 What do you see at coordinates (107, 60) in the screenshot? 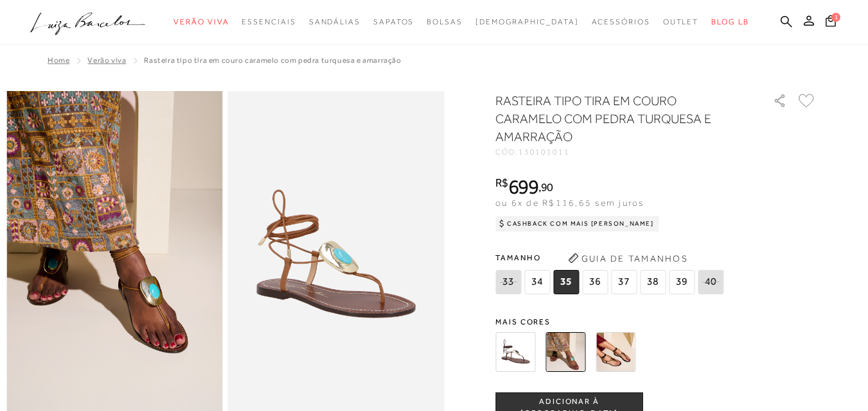
I see `a: Verão Viva` at bounding box center [107, 60].